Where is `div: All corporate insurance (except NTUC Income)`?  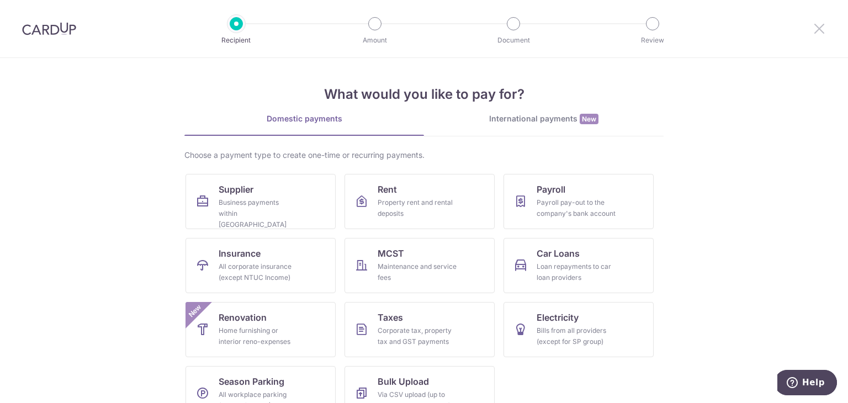 div: All corporate insurance (except NTUC Income) is located at coordinates (258, 272).